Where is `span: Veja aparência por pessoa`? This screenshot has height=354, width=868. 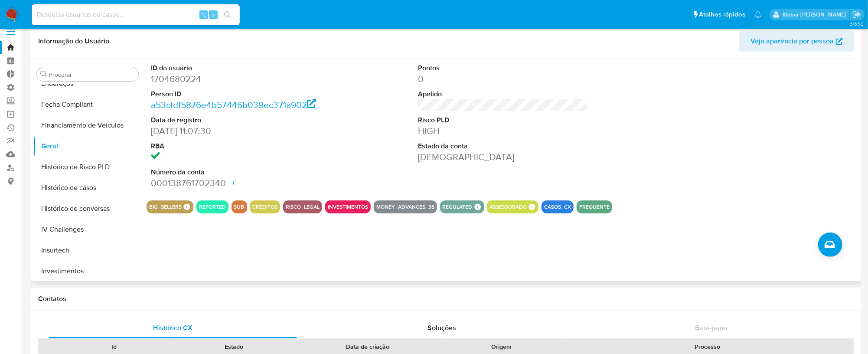
span: Veja aparência por pessoa is located at coordinates (792, 41).